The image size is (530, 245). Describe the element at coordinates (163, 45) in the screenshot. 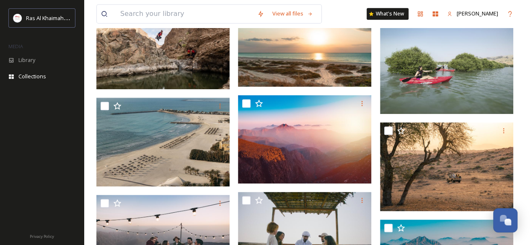

I see `img: Wadi Shawka Ras Al Khaimah UAE.jpg` at that location.